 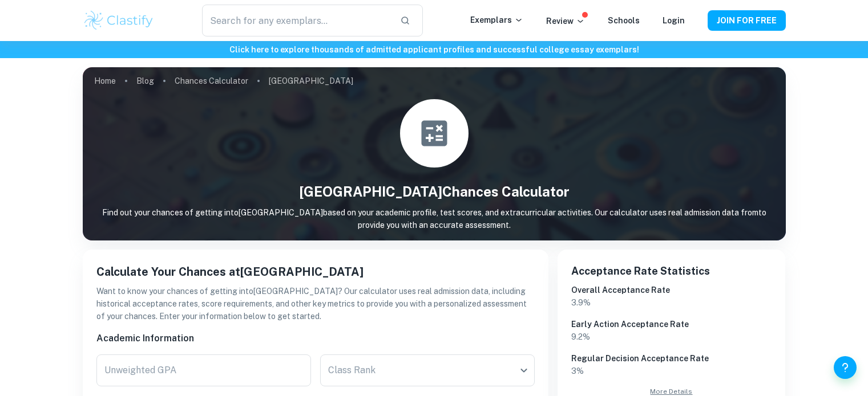 What do you see at coordinates (211, 81) in the screenshot?
I see `a: Chances Calculator` at bounding box center [211, 81].